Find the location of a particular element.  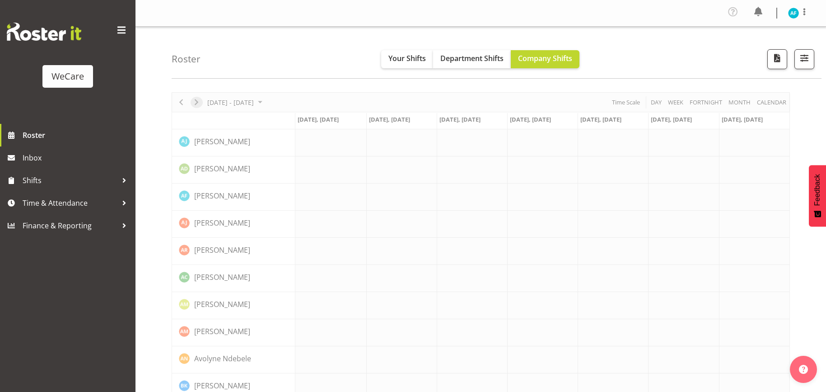

button: Feedback - Show survey is located at coordinates (818, 196).